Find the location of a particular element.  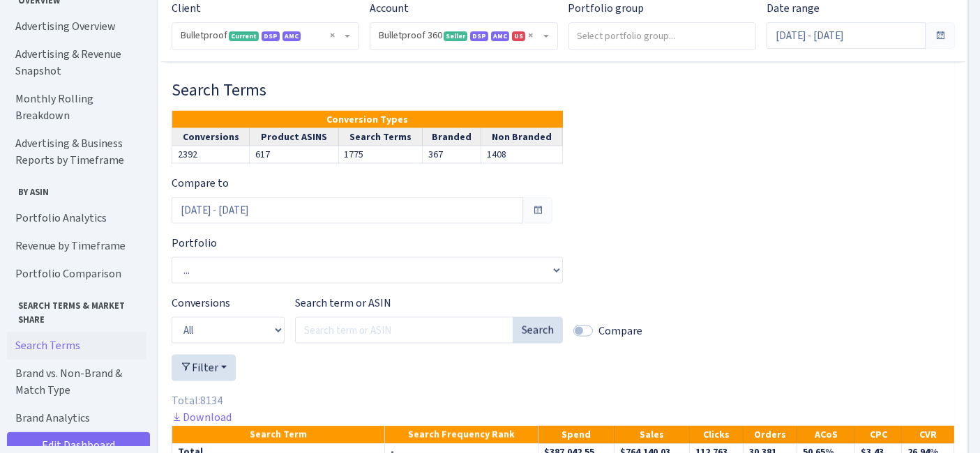

th: Orders is located at coordinates (770, 435).